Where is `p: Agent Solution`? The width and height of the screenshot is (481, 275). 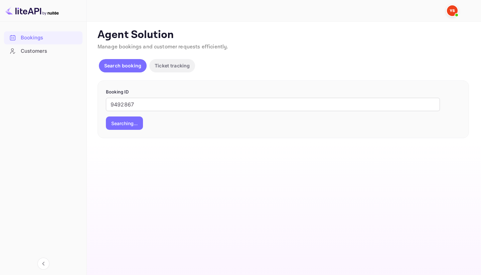 p: Agent Solution is located at coordinates (283, 35).